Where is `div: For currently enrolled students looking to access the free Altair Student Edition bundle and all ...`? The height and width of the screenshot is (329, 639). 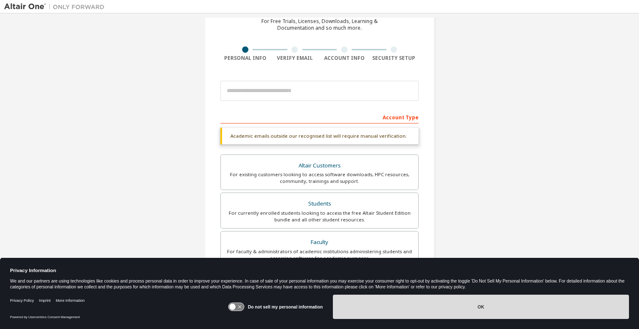 div: For currently enrolled students looking to access the free Altair Student Edition bundle and all ... is located at coordinates (319, 216).